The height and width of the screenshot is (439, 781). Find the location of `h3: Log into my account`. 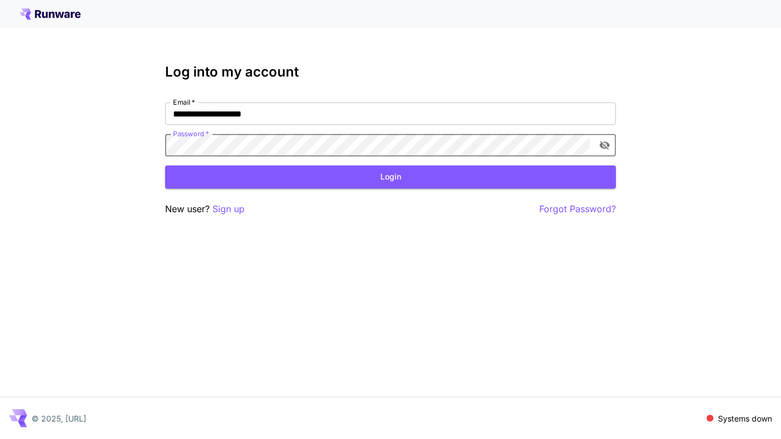

h3: Log into my account is located at coordinates (390, 72).